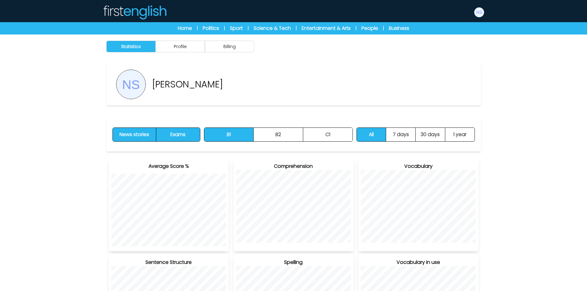 This screenshot has height=291, width=587. I want to click on h3: Comprehension, so click(293, 166).